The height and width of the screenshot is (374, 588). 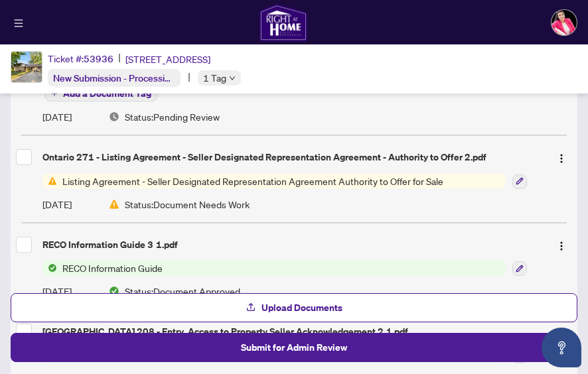 What do you see at coordinates (232, 79) in the screenshot?
I see `span: down` at bounding box center [232, 79].